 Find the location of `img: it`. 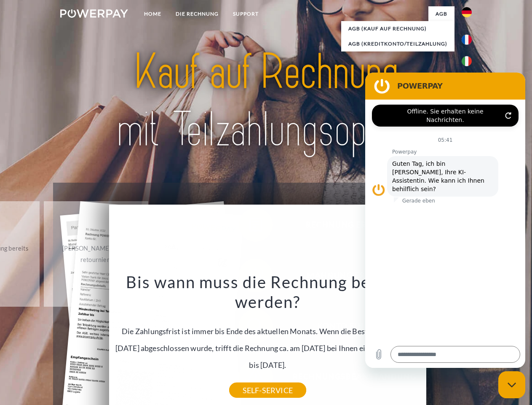

img: it is located at coordinates (467, 61).